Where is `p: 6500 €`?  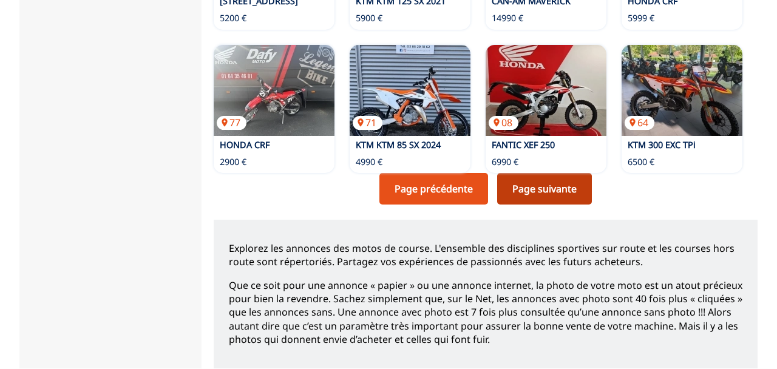
p: 6500 € is located at coordinates (641, 162).